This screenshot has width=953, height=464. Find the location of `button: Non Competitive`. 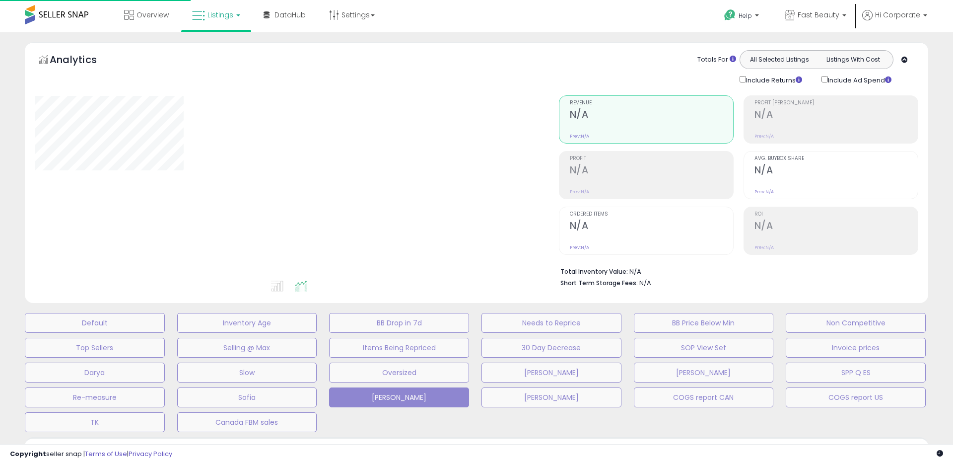

button: Non Competitive is located at coordinates (856, 323).